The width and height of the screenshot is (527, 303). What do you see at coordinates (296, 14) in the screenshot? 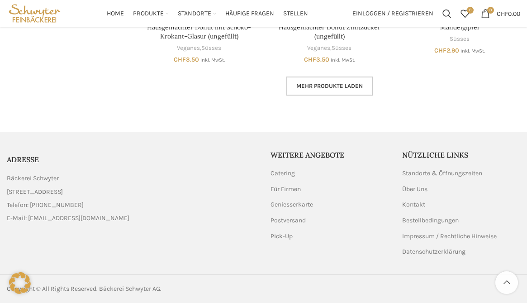
I see `a: Stellen` at bounding box center [296, 14].